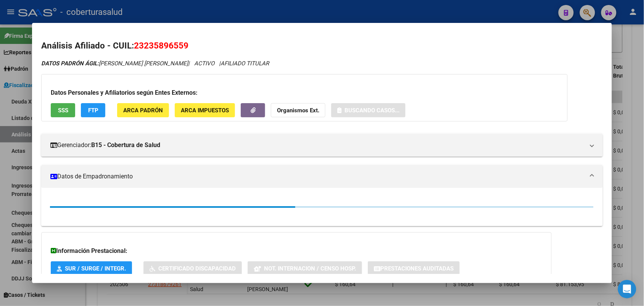  I want to click on mat-expansion-panel-header: Datos de Empadronamiento, so click(321, 176).